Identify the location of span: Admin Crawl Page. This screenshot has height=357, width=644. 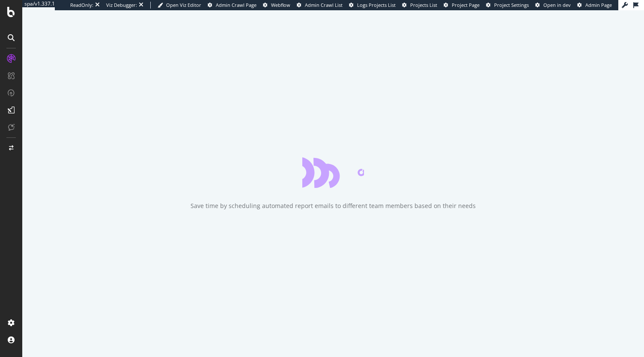
(236, 5).